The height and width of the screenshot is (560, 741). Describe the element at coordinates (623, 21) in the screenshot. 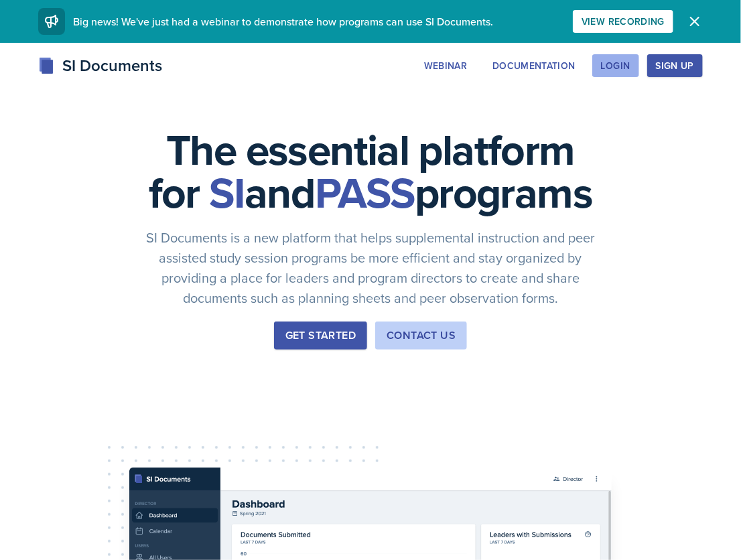

I see `button: View Recording` at that location.